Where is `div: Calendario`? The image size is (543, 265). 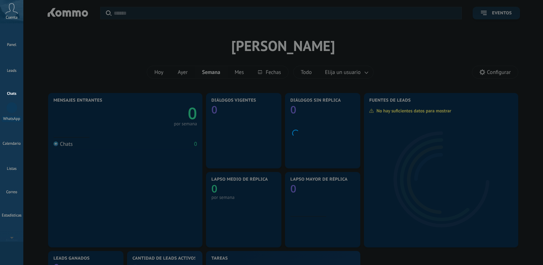
div: Calendario is located at coordinates (12, 143).